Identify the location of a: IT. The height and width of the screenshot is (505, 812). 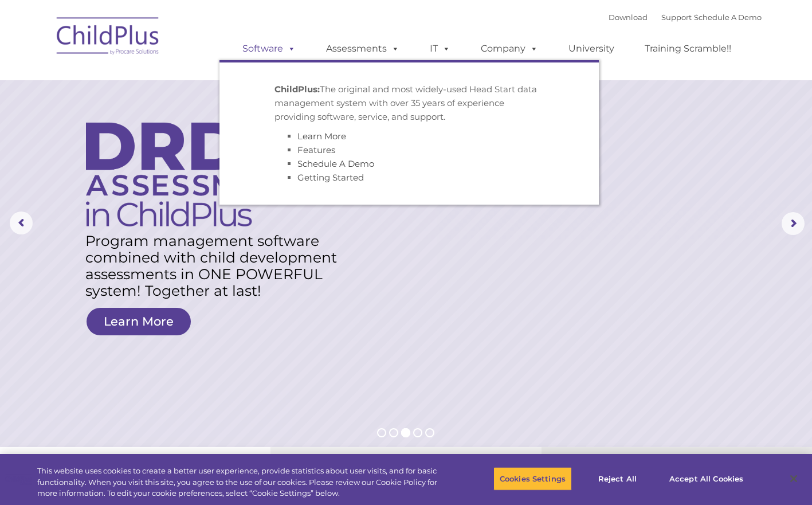
(440, 48).